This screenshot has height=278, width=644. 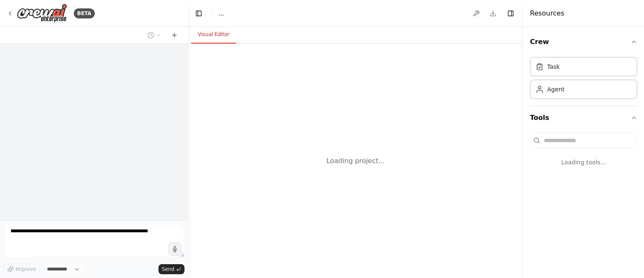 What do you see at coordinates (171, 270) in the screenshot?
I see `button: Send` at bounding box center [171, 270].